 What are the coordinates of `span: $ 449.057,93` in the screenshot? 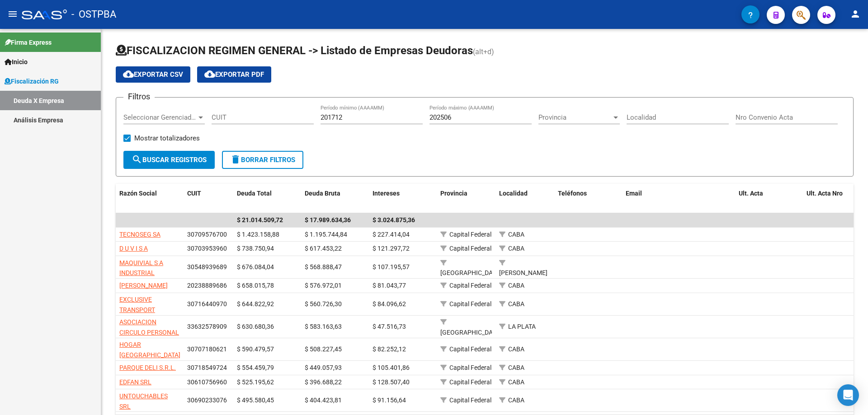 It's located at (324, 368).